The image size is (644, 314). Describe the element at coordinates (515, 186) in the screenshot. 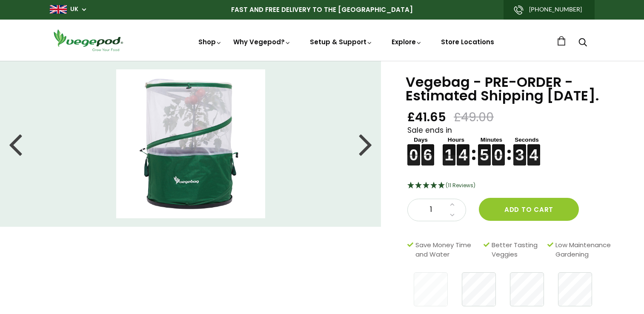

I see `div: 4.91 Stars - 11 Reviews` at that location.